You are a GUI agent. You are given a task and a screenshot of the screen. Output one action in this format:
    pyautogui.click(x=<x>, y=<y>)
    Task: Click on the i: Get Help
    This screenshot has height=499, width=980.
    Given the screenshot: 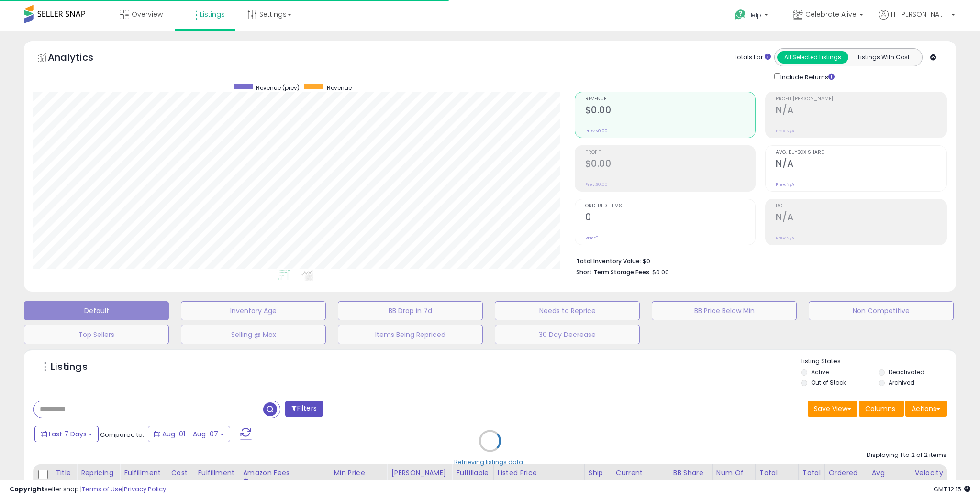 What is the action you would take?
    pyautogui.click(x=739, y=14)
    